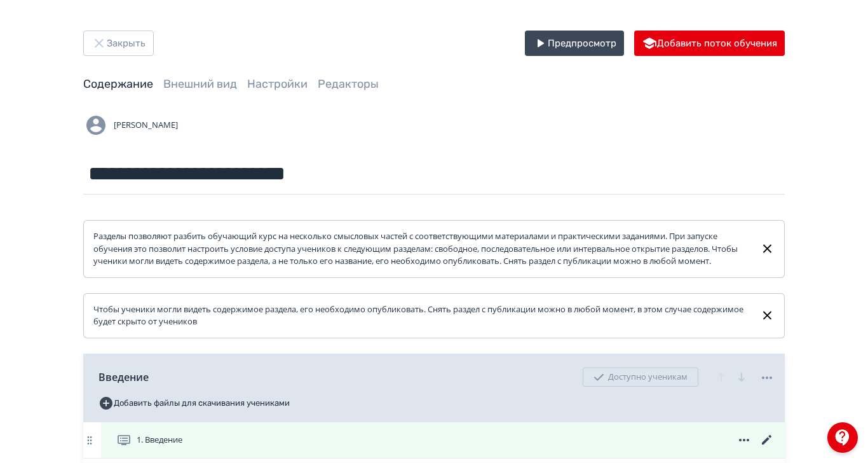  Describe the element at coordinates (421, 315) in the screenshot. I see `div: Чтобы ученики могли видеть содержимое раздела, его необходимо опубликовать. Снять раздел с публик...` at that location.